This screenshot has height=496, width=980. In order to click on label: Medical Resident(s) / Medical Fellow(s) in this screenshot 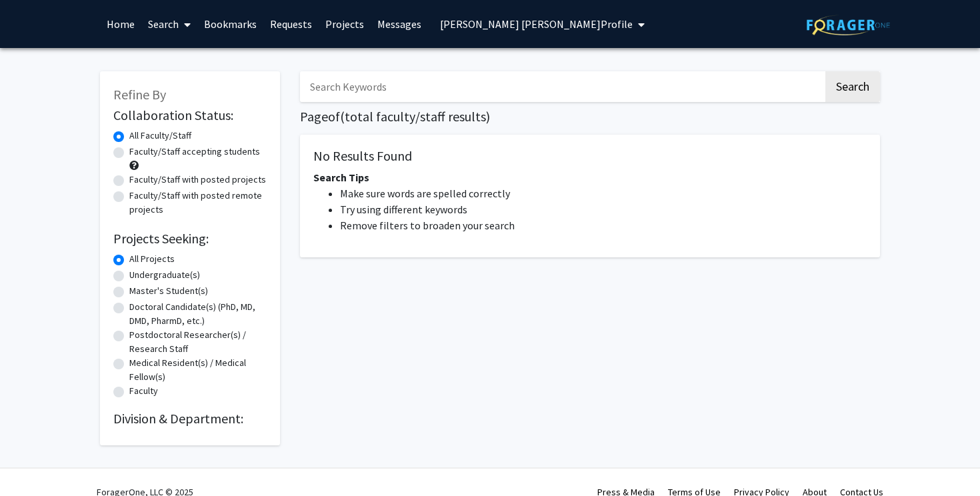, I will do `click(198, 370)`.